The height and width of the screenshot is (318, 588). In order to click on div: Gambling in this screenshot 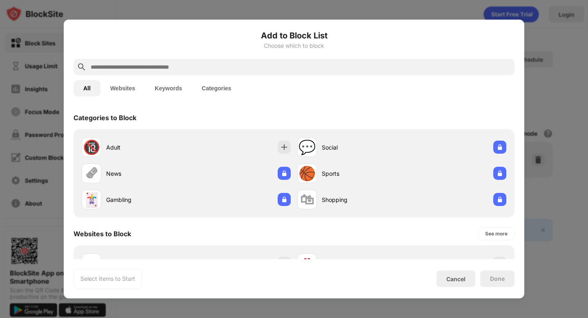, I will do `click(146, 199)`.